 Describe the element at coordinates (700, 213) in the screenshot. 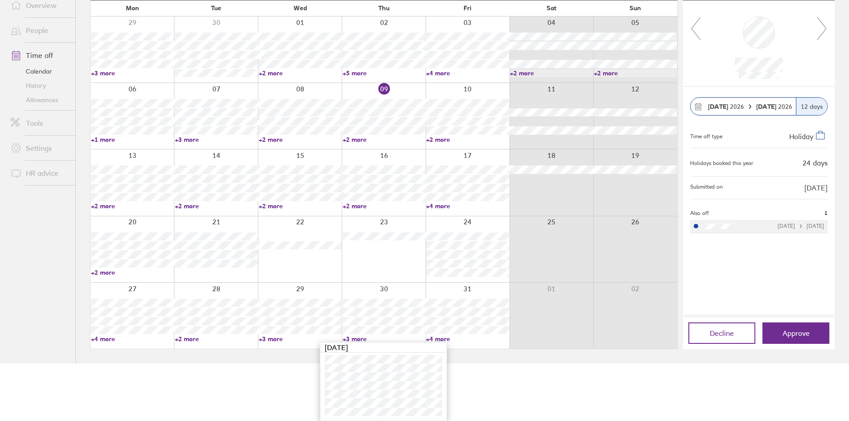

I see `span: Also off` at that location.